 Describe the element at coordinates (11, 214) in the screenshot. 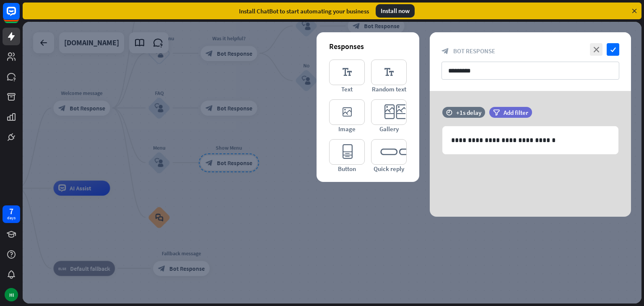

I see `a: 7 days` at that location.